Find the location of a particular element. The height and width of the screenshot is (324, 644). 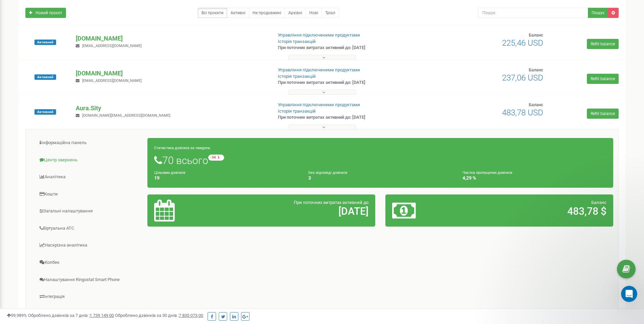

u: 7 835 073,00 is located at coordinates (191, 315).